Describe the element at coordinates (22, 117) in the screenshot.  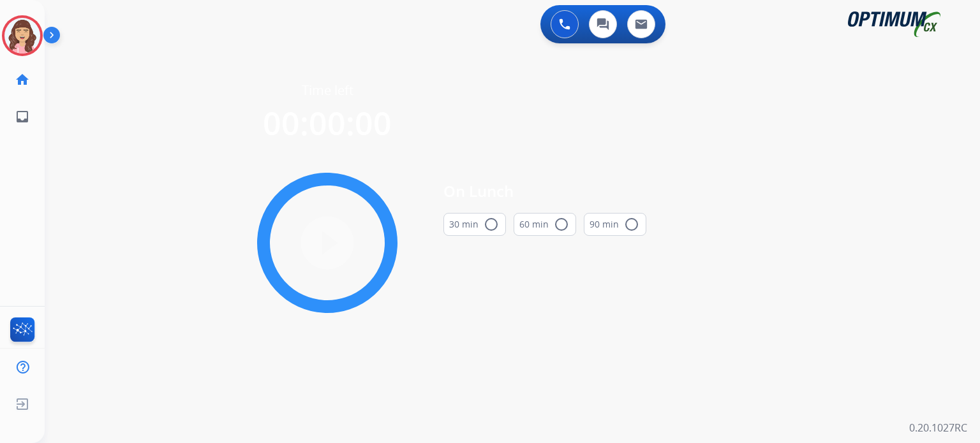
I see `mat-icon: inbox` at that location.